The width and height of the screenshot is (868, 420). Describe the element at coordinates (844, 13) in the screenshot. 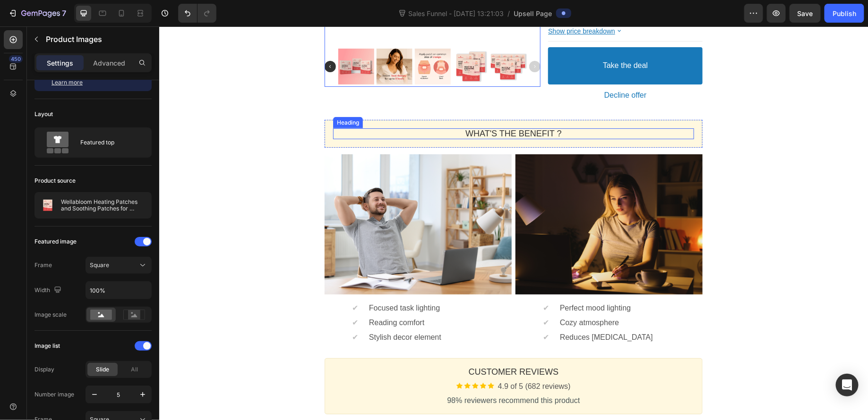

I see `button: Publish` at that location.